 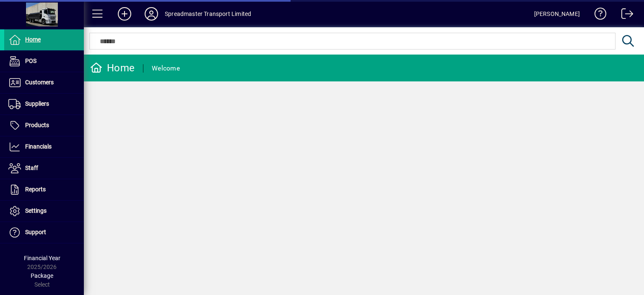 I want to click on span: Financials, so click(x=38, y=147).